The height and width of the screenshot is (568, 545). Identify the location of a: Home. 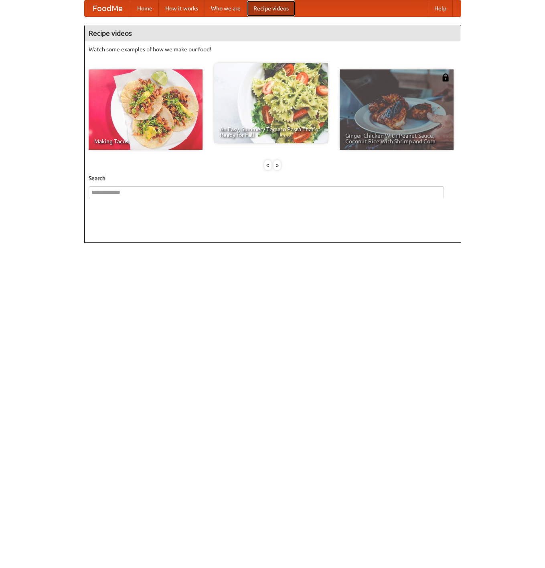
(145, 8).